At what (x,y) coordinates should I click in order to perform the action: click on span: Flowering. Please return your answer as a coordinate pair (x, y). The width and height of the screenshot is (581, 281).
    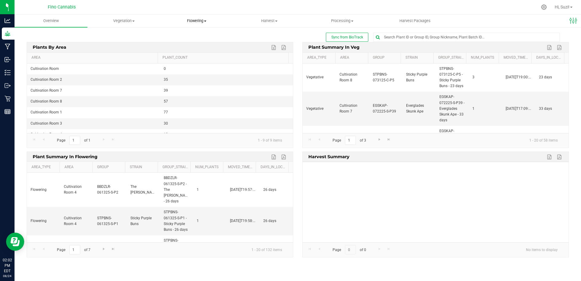
    Looking at the image, I should click on (196, 21).